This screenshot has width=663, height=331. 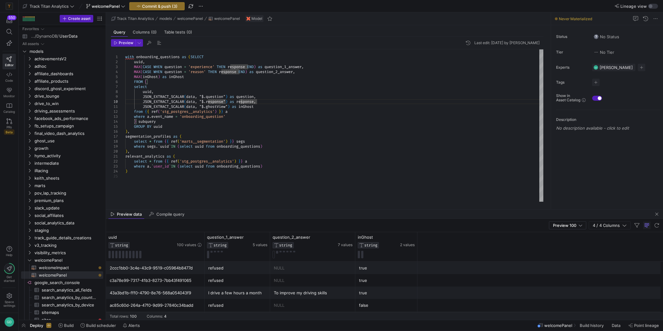 I want to click on button: No statusNo Status, so click(x=607, y=37).